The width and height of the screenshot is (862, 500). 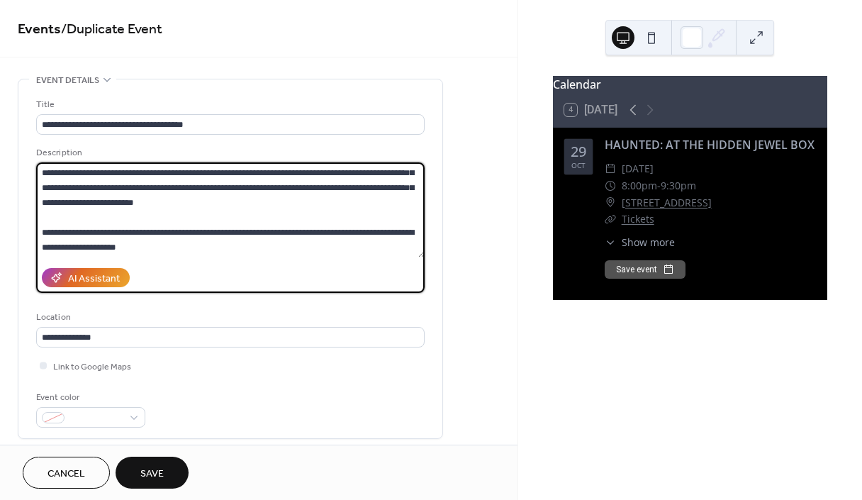 I want to click on button: Save event, so click(x=645, y=269).